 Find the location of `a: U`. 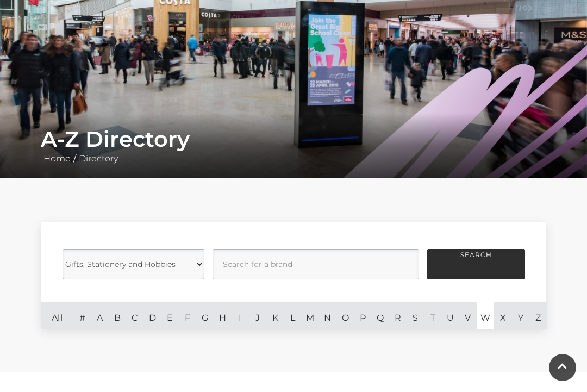

a: U is located at coordinates (451, 315).